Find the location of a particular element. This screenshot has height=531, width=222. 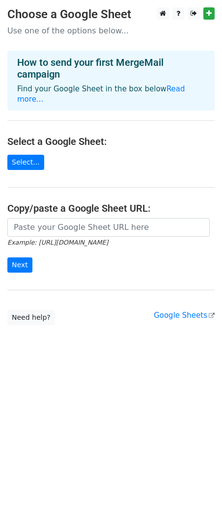

p: Use one of the options below... is located at coordinates (111, 30).